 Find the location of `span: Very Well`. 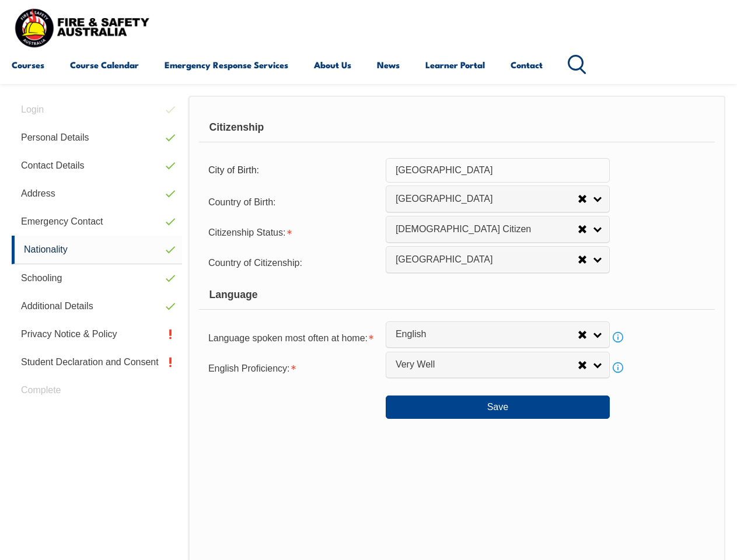

span: Very Well is located at coordinates (486, 365).